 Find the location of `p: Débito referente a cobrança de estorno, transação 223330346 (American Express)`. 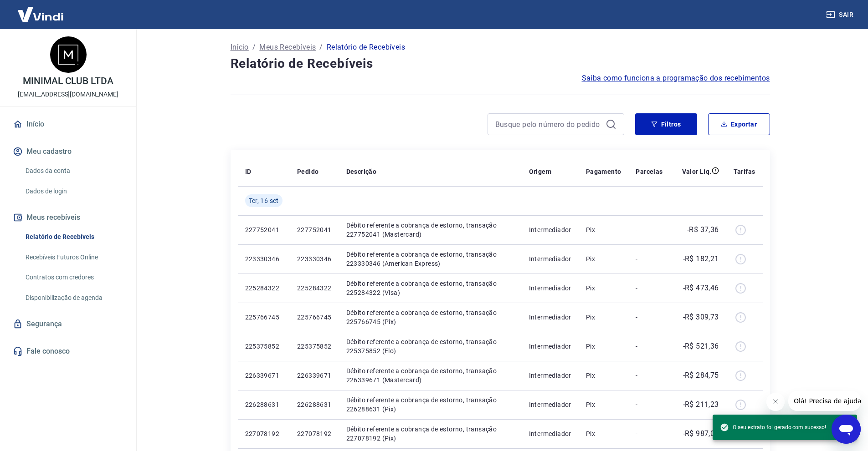

p: Débito referente a cobrança de estorno, transação 223330346 (American Express) is located at coordinates (430, 260).